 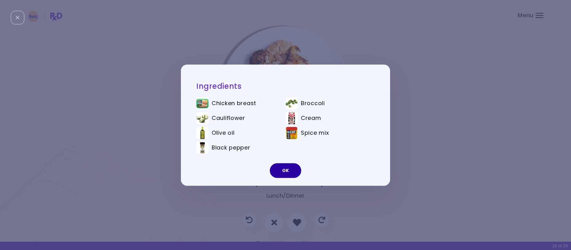 I want to click on div: Close, so click(x=18, y=18).